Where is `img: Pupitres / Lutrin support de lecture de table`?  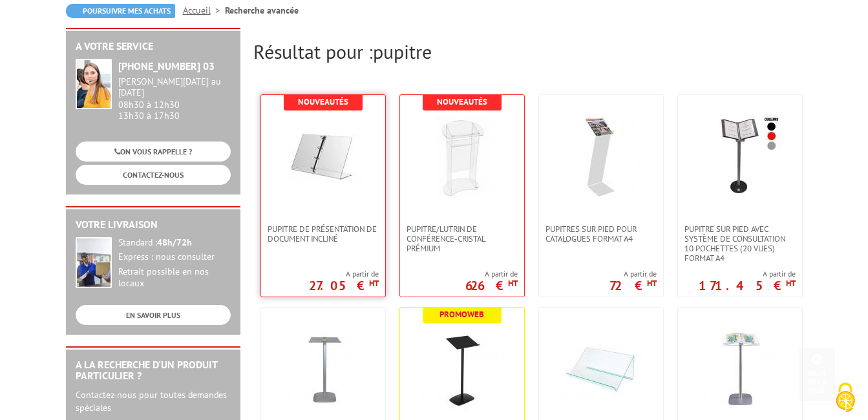
img: Pupitres / Lutrin support de lecture de table is located at coordinates (601, 369).